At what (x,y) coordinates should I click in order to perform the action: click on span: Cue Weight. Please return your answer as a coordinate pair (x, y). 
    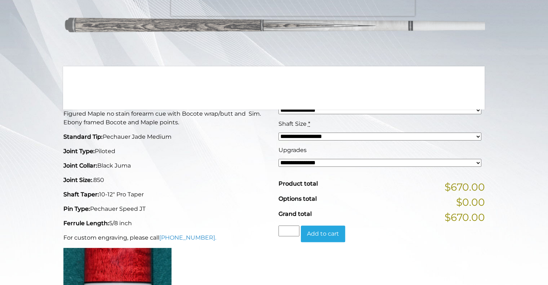
    Looking at the image, I should click on (296, 97).